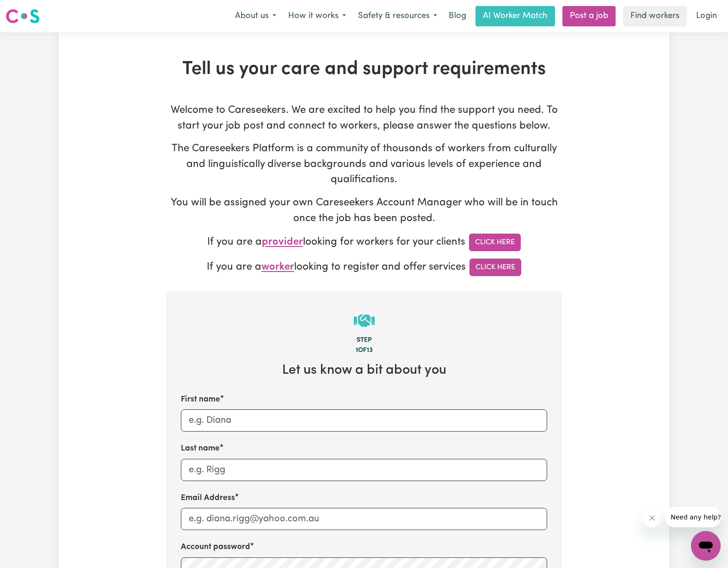 This screenshot has width=728, height=568. What do you see at coordinates (364, 118) in the screenshot?
I see `p: Welcome to Careseekers. We are excited to help you find the support you need. To start your job p...` at bounding box center [364, 118].